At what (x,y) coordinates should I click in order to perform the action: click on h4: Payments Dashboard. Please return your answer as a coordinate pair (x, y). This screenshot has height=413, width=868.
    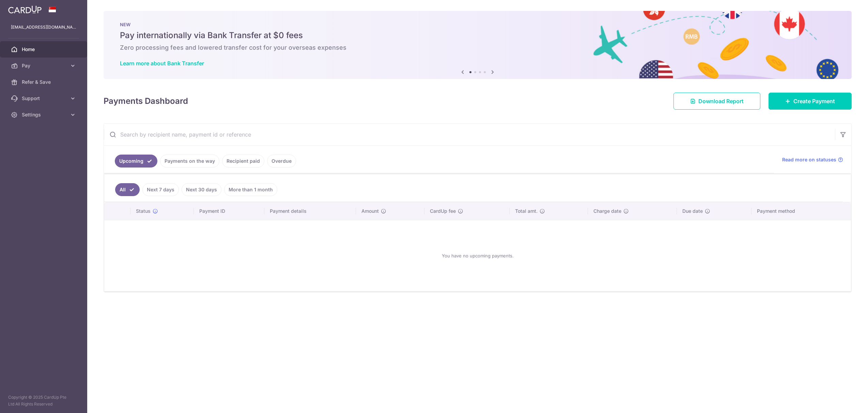
    Looking at the image, I should click on (146, 101).